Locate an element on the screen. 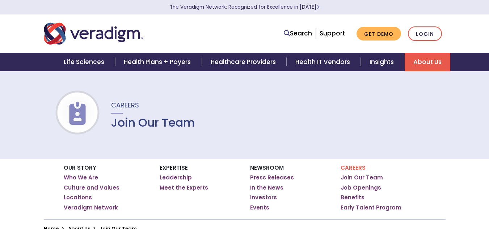 The width and height of the screenshot is (489, 229). a: Leadership is located at coordinates (176, 178).